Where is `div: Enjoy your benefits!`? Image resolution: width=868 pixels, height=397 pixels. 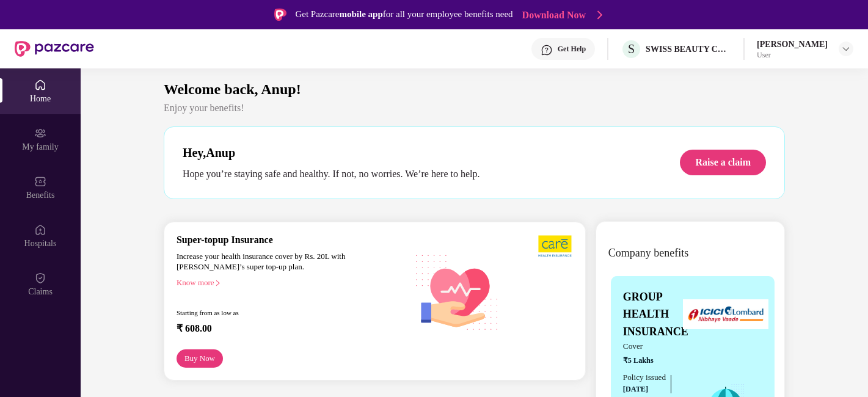 div: Enjoy your benefits! is located at coordinates (474, 107).